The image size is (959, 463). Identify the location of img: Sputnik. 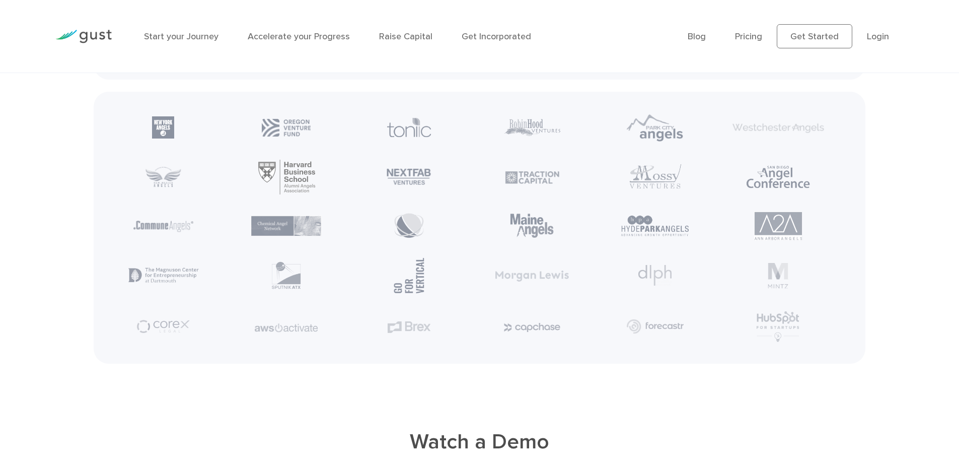
(286, 275).